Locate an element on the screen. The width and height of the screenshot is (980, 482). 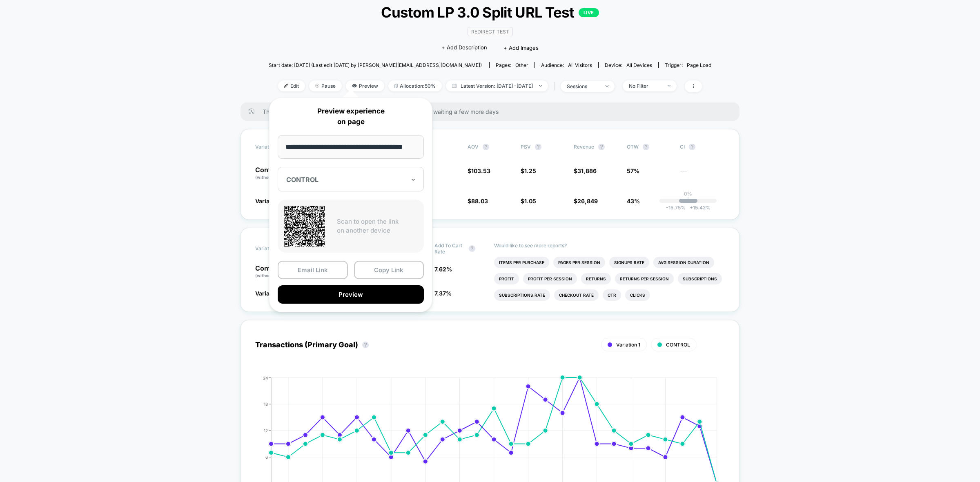
tspan: 24 is located at coordinates (265, 377).